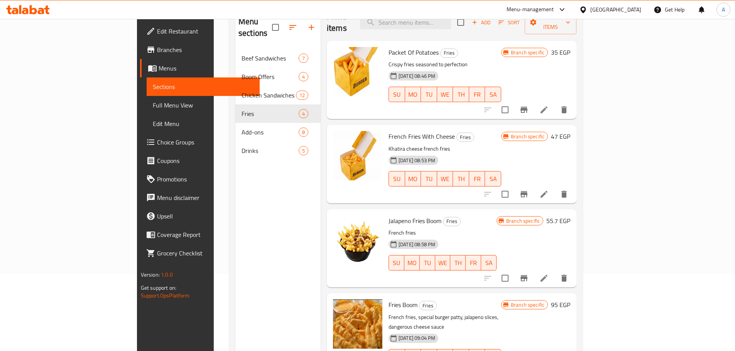 Image resolution: width=735 pixels, height=351 pixels. What do you see at coordinates (481, 22) in the screenshot?
I see `button: Add` at bounding box center [481, 22].